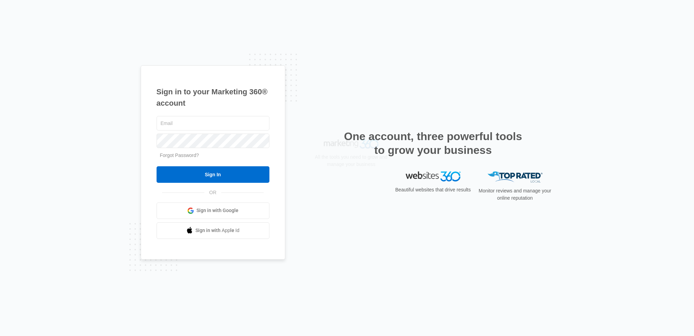 Image resolution: width=694 pixels, height=336 pixels. I want to click on p: Beautiful websites that drive results, so click(433, 190).